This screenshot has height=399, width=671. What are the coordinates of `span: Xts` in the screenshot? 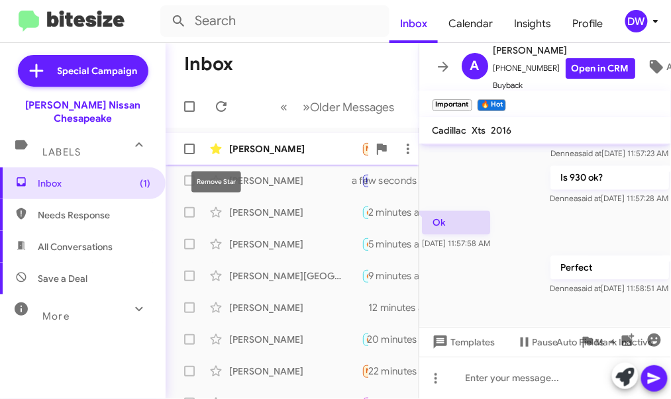 It's located at (479, 130).